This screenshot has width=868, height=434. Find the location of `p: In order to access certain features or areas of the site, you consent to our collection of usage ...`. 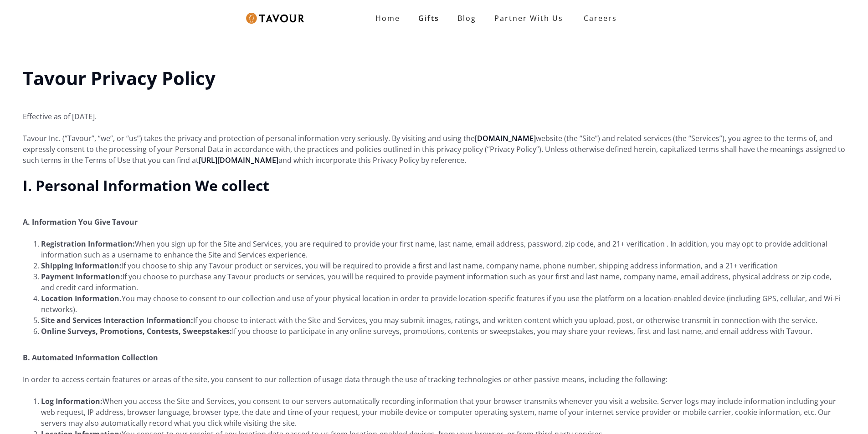

p: In order to access certain features or areas of the site, you consent to our collection of usage ... is located at coordinates (434, 380).